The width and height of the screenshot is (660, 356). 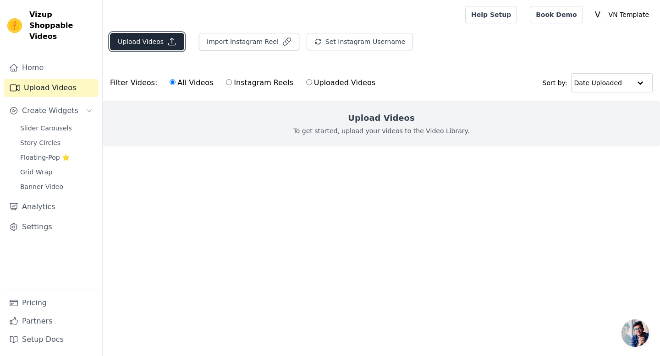 I want to click on p: To get started, upload your videos to the Video Library., so click(x=381, y=131).